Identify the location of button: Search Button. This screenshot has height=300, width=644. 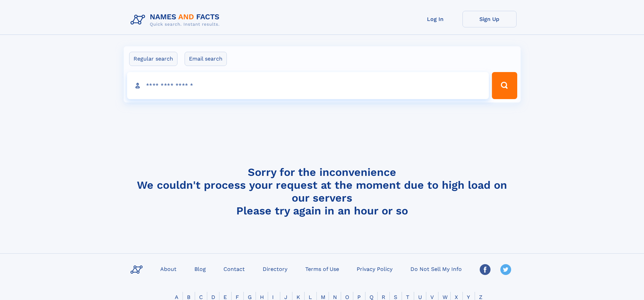
(505, 85).